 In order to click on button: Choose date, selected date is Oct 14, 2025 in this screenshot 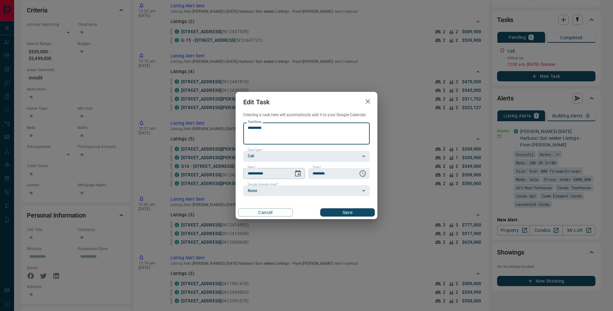, I will do `click(298, 174)`.